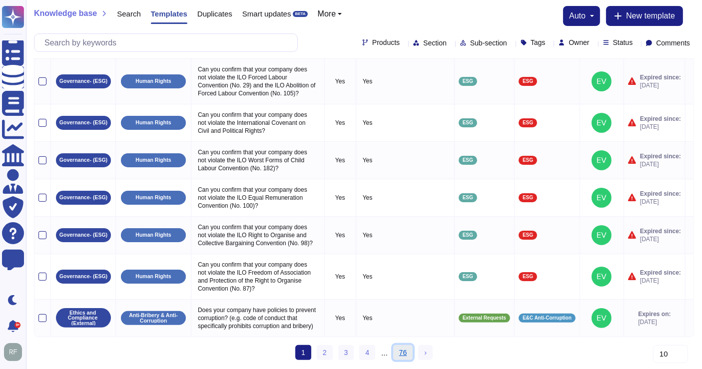 This screenshot has width=702, height=369. I want to click on span: Owner, so click(579, 42).